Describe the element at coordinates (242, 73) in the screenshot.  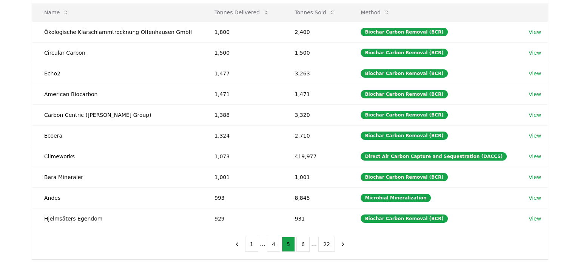
I see `td: 1,477` at that location.